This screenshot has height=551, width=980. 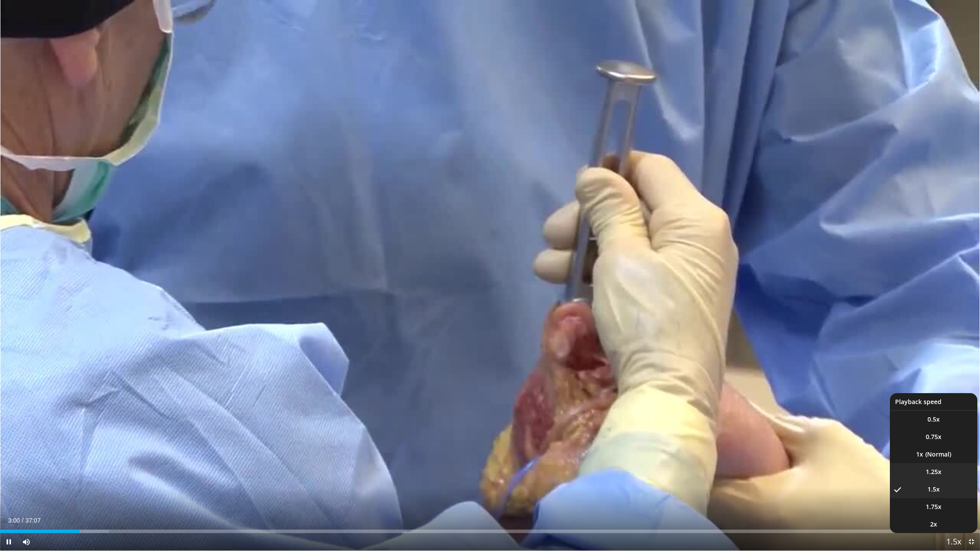 I want to click on span: 2x, so click(x=934, y=524).